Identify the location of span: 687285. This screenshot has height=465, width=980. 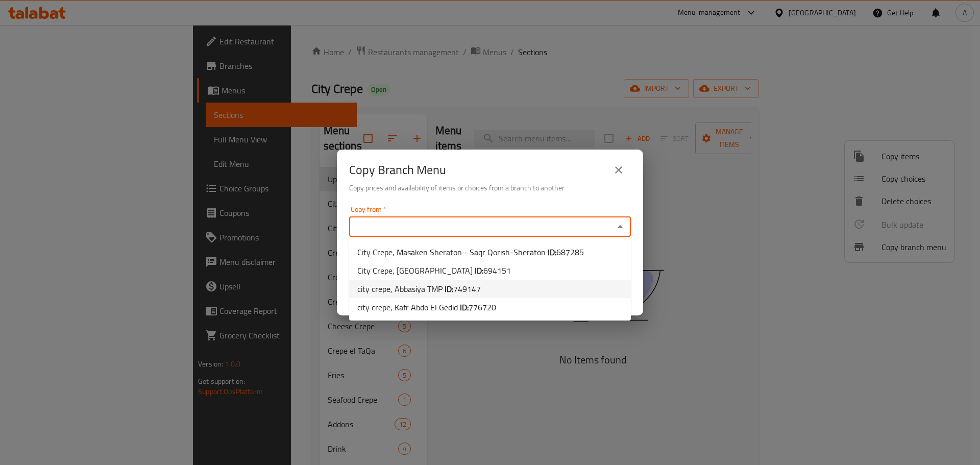
(570, 252).